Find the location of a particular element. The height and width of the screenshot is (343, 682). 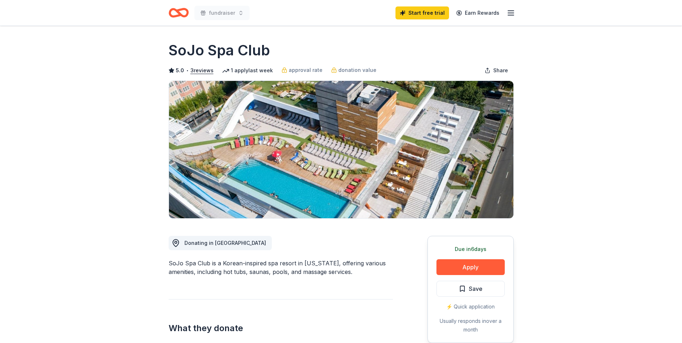

a: Home is located at coordinates (179, 13).